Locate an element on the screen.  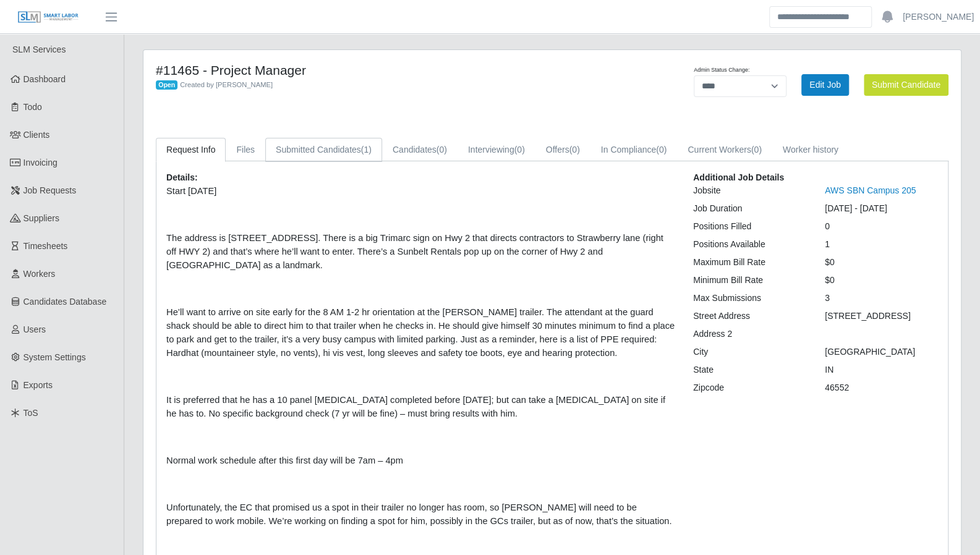
div: Job Duration is located at coordinates (749, 208).